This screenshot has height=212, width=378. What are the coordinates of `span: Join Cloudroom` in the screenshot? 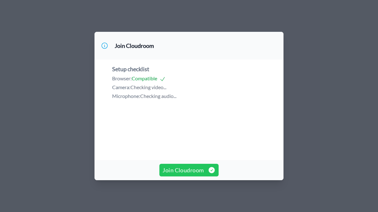 It's located at (189, 170).